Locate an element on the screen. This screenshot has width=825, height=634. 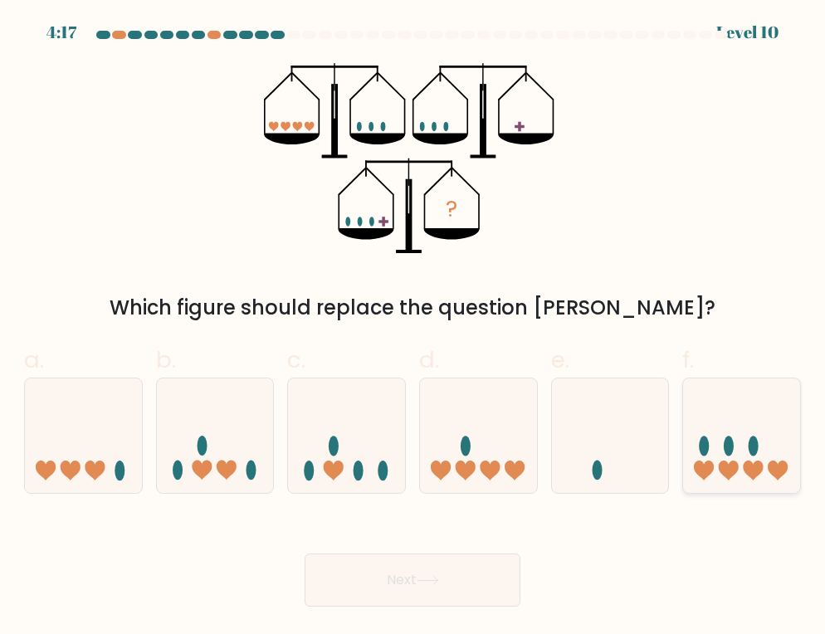
span: f. is located at coordinates (688, 359).